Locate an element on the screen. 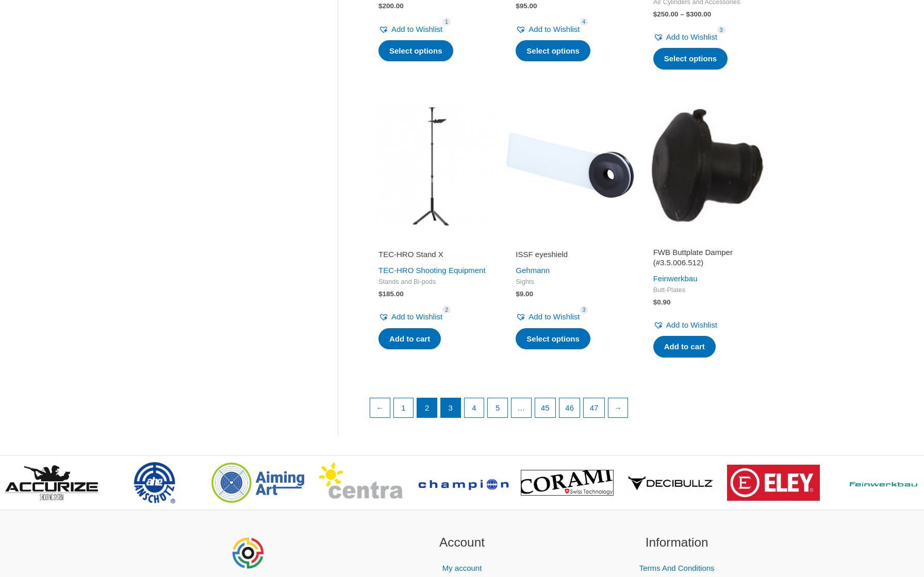 The height and width of the screenshot is (577, 924). a: ISSF eyeshield is located at coordinates (570, 256).